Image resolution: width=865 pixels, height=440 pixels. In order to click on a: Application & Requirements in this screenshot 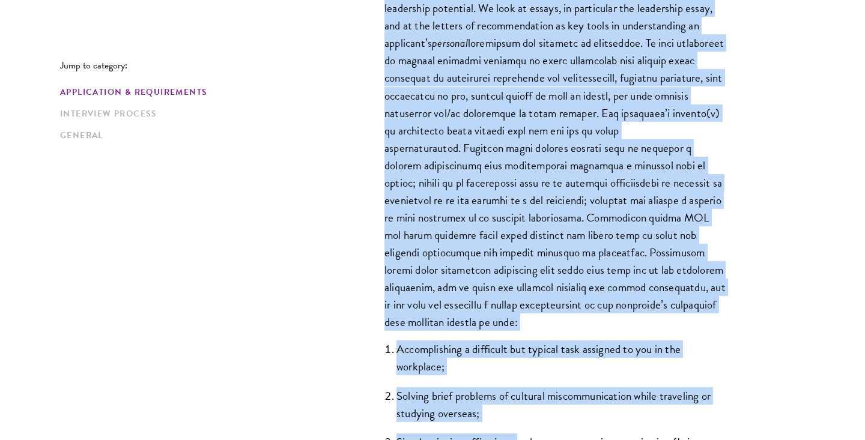, I will do `click(183, 92)`.